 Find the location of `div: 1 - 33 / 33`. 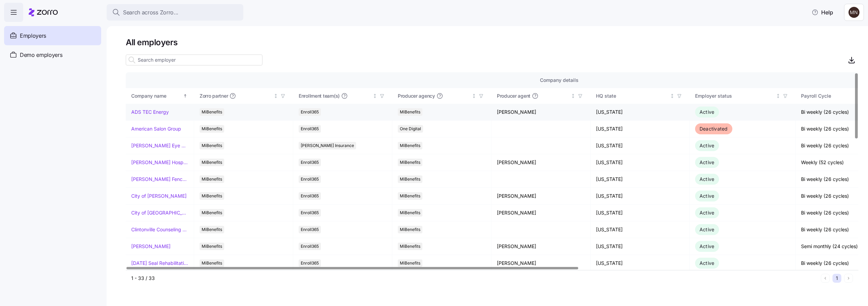

div: 1 - 33 / 33 is located at coordinates (475, 278).